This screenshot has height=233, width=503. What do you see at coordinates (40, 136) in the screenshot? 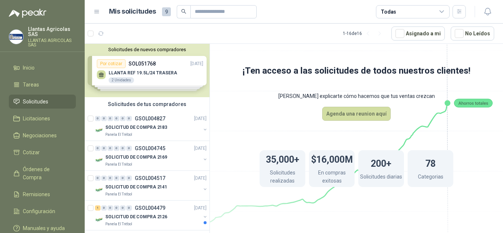
I see `span: Negociaciones` at bounding box center [40, 136].